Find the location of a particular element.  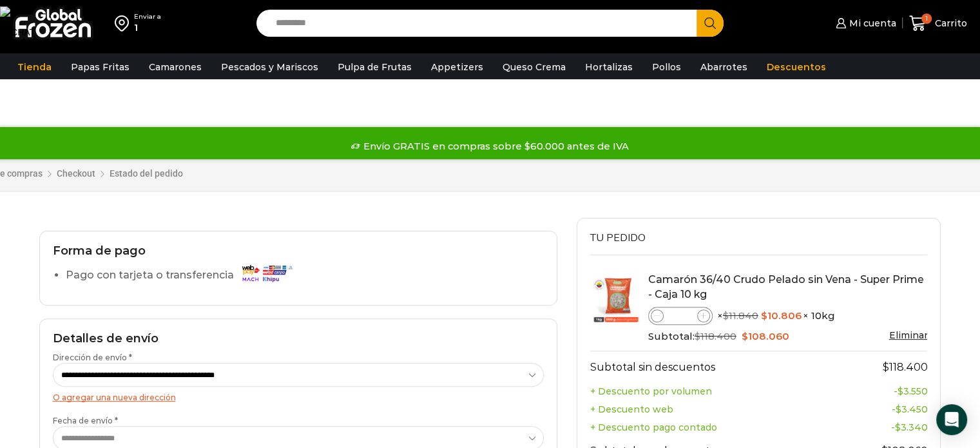

bdi: 10.806 is located at coordinates (781, 315).